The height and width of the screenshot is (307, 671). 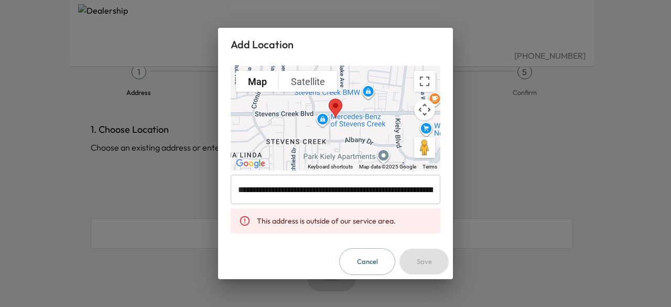 I want to click on div: This address is outside of our service area., so click(x=326, y=221).